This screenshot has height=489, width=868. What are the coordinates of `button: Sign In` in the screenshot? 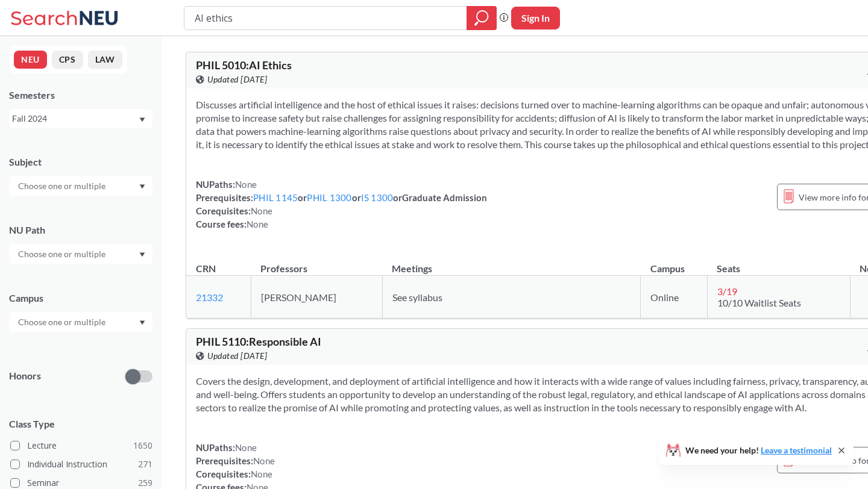 It's located at (535, 18).